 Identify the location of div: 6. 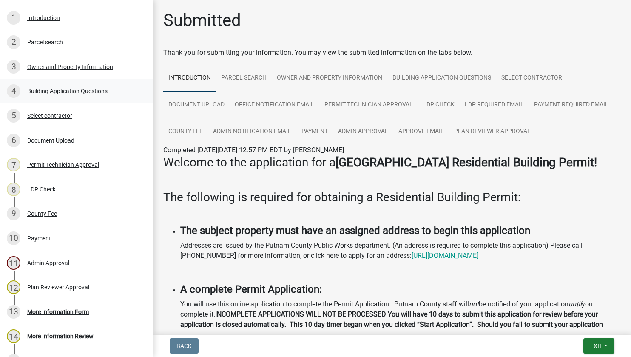
(14, 140).